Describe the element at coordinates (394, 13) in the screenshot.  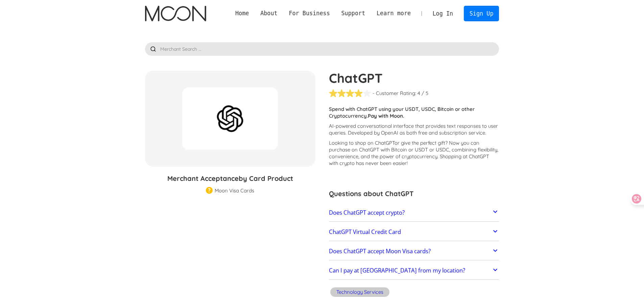
I see `div: Learn more` at that location.